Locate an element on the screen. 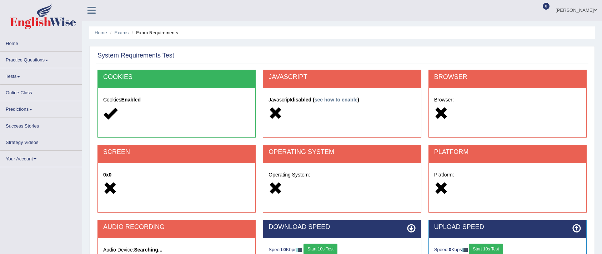  li: Exam Requirements is located at coordinates (154, 32).